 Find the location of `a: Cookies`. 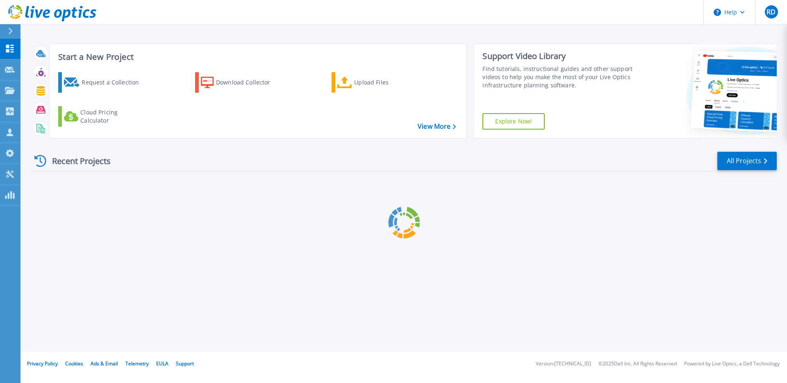

a: Cookies is located at coordinates (74, 363).